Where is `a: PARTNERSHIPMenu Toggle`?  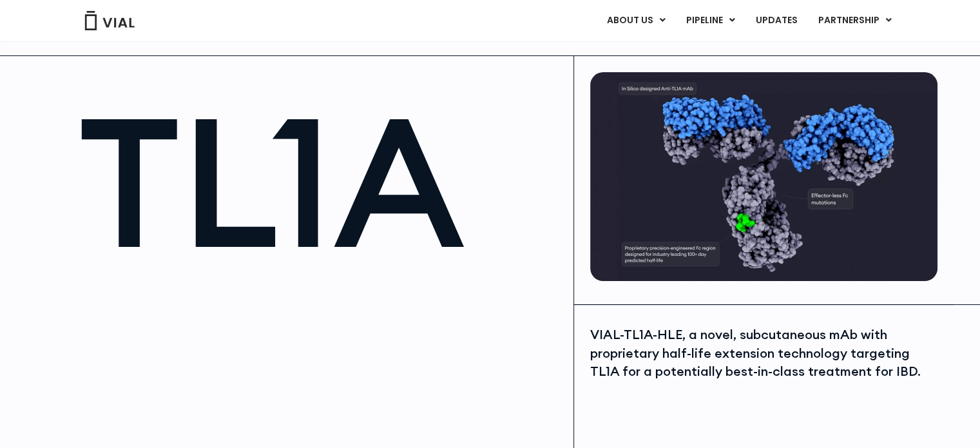
a: PARTNERSHIPMenu Toggle is located at coordinates (855, 21).